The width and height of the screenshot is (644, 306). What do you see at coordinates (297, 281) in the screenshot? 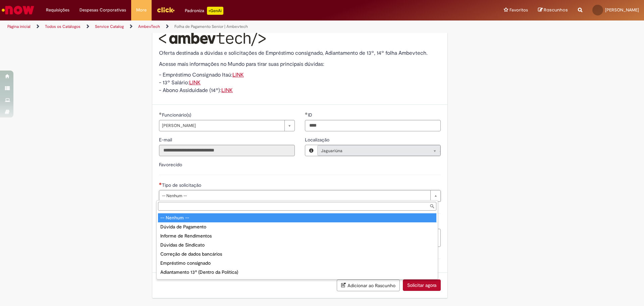
I see `div: Adiantamento abono assiduidade - 14º (Dentro da Política)` at bounding box center [297, 281].